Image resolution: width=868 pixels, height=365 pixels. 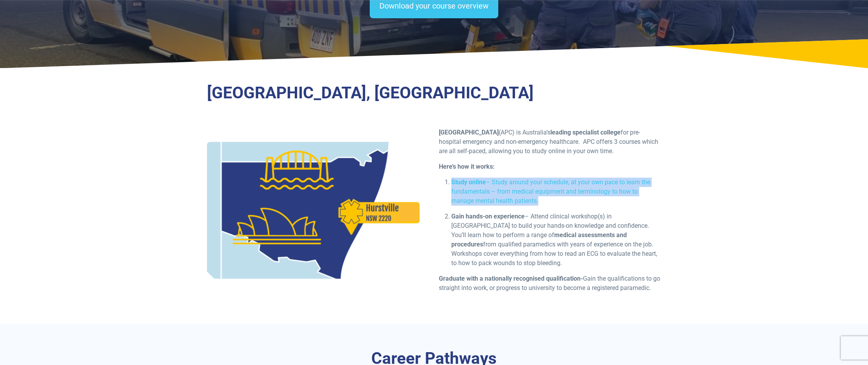 I want to click on strong: leading specialist college, so click(x=585, y=132).